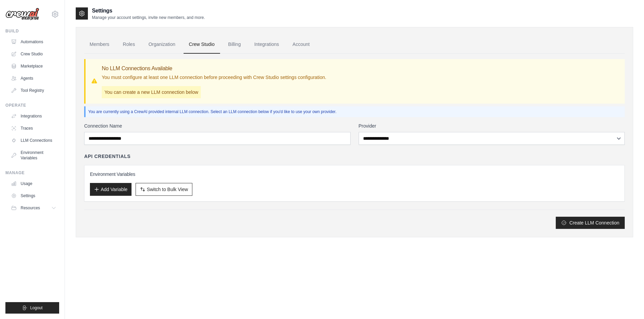  I want to click on button: Add Variable, so click(110, 189).